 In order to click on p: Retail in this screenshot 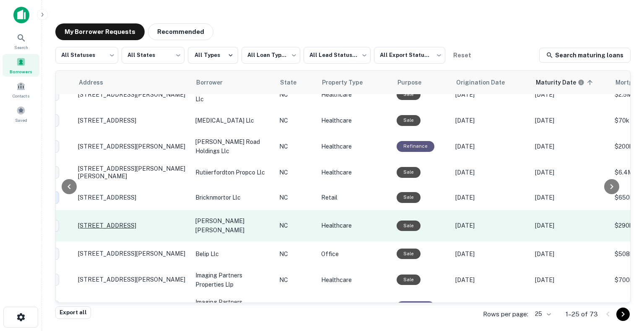, I will do `click(355, 198)`.